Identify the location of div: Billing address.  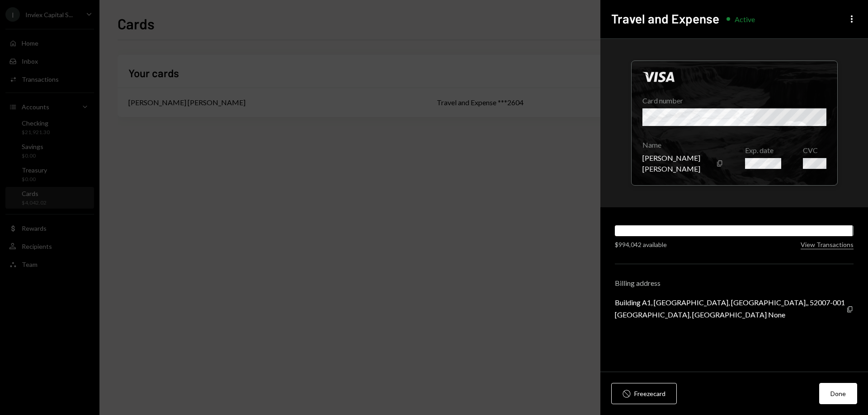
(734, 283).